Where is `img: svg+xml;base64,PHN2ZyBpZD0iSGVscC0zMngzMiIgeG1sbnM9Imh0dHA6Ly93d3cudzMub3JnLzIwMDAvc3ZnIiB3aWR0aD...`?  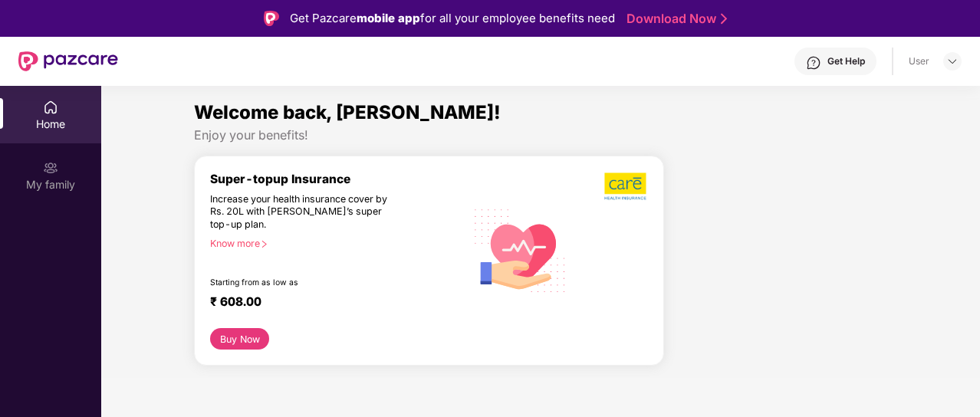
img: svg+xml;base64,PHN2ZyBpZD0iSGVscC0zMngzMiIgeG1sbnM9Imh0dHA6Ly93d3cudzMub3JnLzIwMDAvc3ZnIiB3aWR0aD... is located at coordinates (813, 63).